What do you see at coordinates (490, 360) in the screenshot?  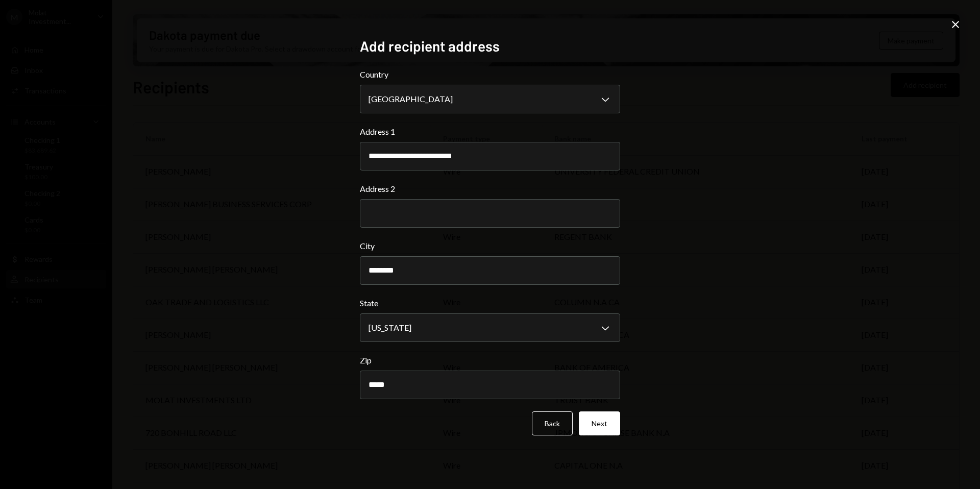 I see `label: Zip` at bounding box center [490, 360].